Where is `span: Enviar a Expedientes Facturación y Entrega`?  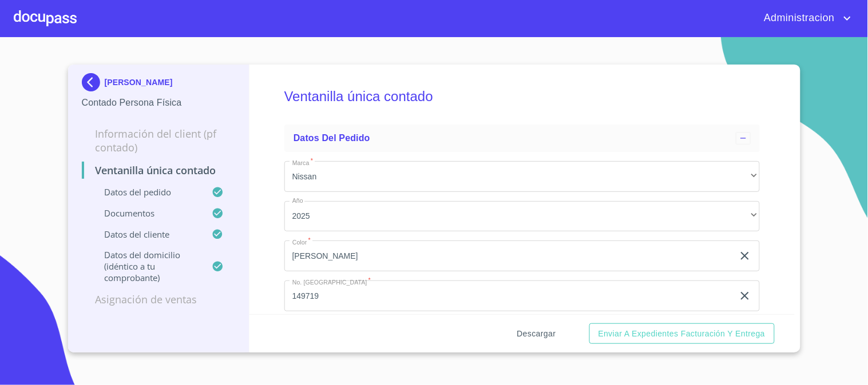 span: Enviar a Expedientes Facturación y Entrega is located at coordinates (682, 334).